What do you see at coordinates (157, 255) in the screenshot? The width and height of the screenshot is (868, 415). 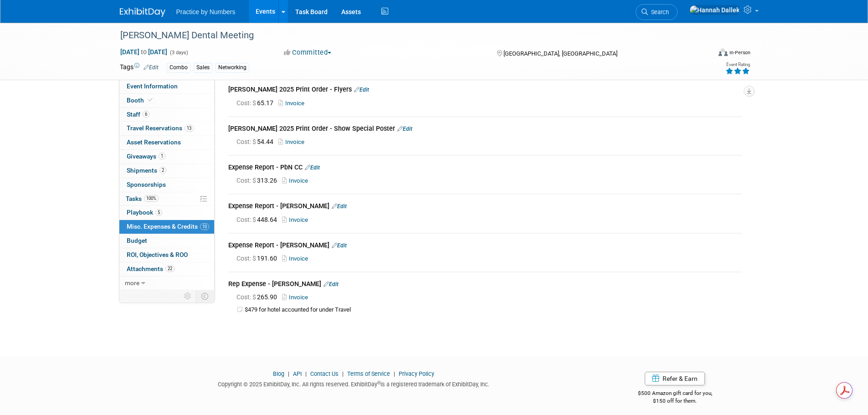 I see `span: ROI, Objectives & ROO` at bounding box center [157, 255].